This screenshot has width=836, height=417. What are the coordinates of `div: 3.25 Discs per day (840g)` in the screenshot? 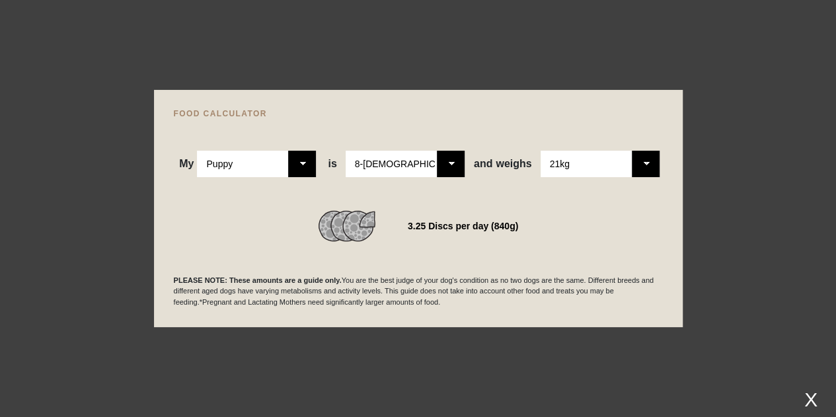 It's located at (463, 226).